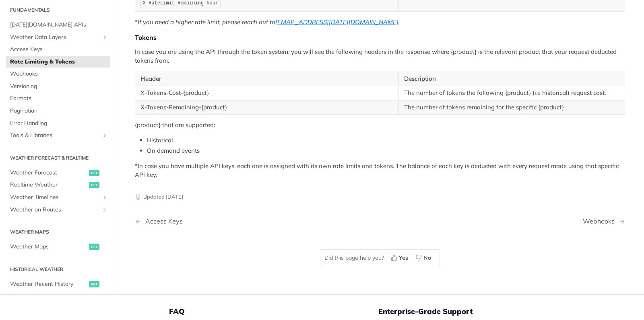 The height and width of the screenshot is (320, 644). I want to click on span: Weather Maps, so click(48, 247).